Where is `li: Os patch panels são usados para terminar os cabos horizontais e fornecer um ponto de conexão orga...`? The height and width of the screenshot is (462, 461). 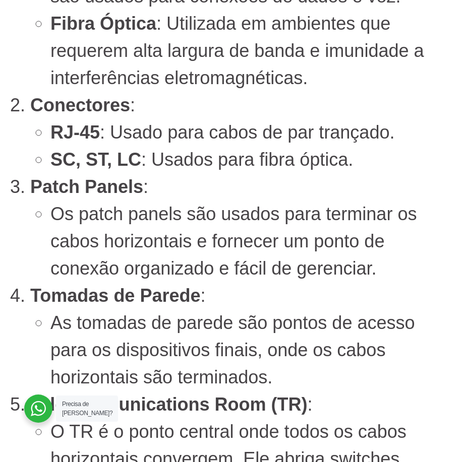 li: Os patch panels são usados para terminar os cabos horizontais e fornecer um ponto de conexão orga... is located at coordinates (250, 241).